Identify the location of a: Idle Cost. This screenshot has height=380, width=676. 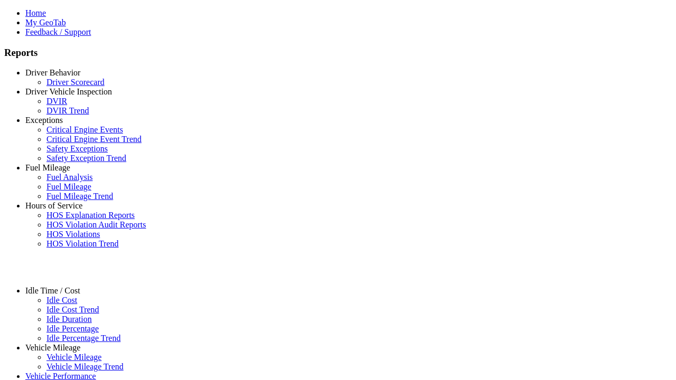
(62, 300).